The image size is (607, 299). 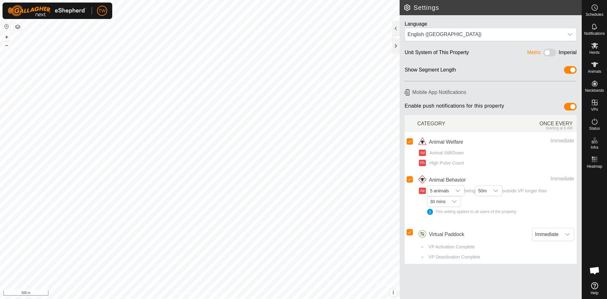 I want to click on img: virtual paddocks icon, so click(x=423, y=234).